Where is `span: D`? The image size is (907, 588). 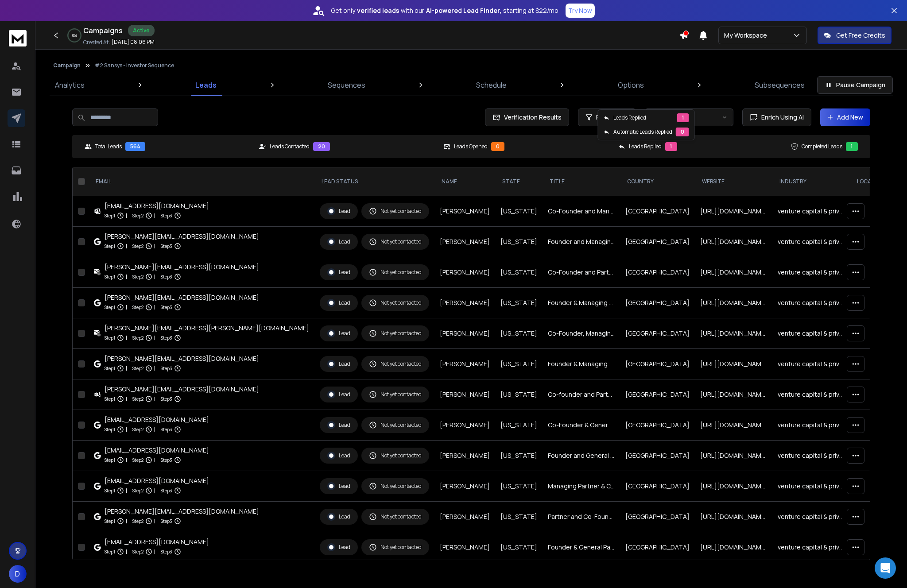 span: D is located at coordinates (18, 573).